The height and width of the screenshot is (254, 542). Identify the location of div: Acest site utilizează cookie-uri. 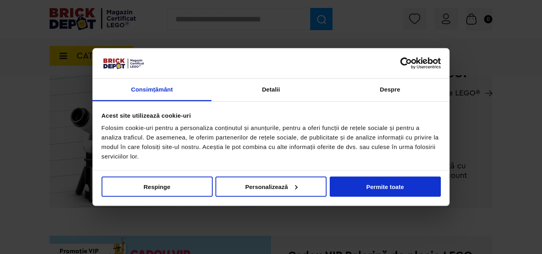
(271, 115).